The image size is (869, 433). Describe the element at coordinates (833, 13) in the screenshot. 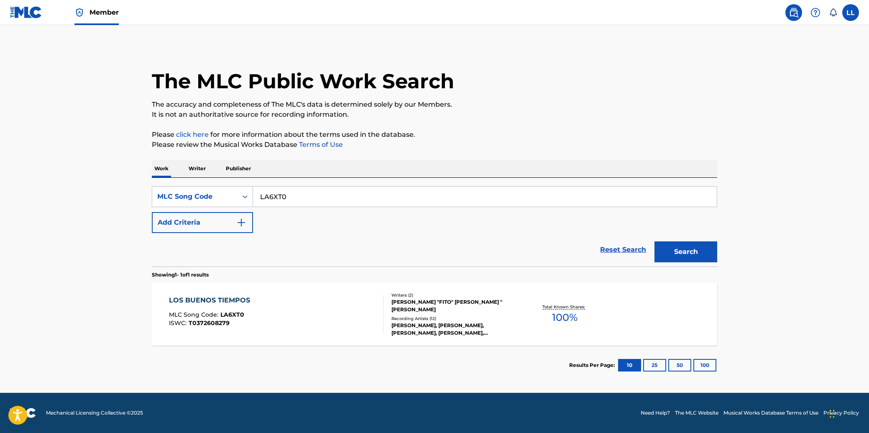

I see `div: Notifications` at that location.